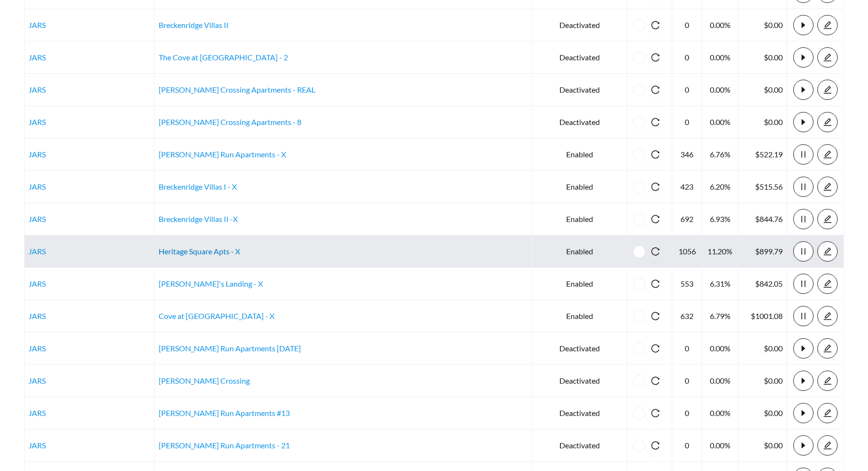 The width and height of the screenshot is (868, 471). What do you see at coordinates (720, 187) in the screenshot?
I see `td: 6.20%` at bounding box center [720, 187].